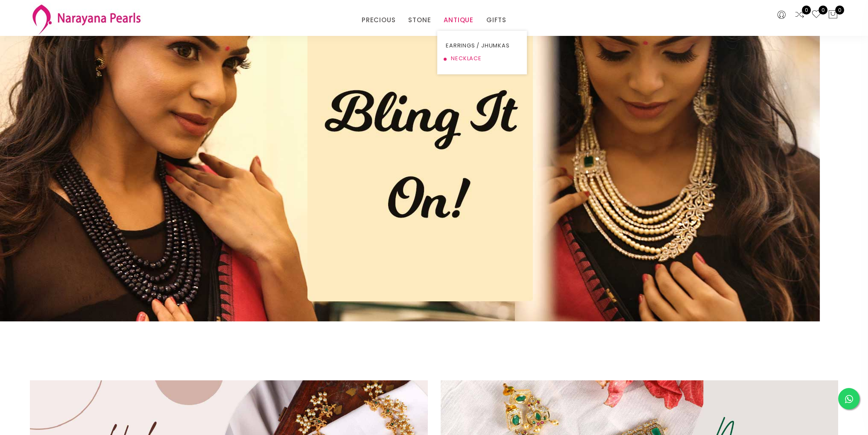  What do you see at coordinates (482, 58) in the screenshot?
I see `a: NECKLACE` at bounding box center [482, 58].